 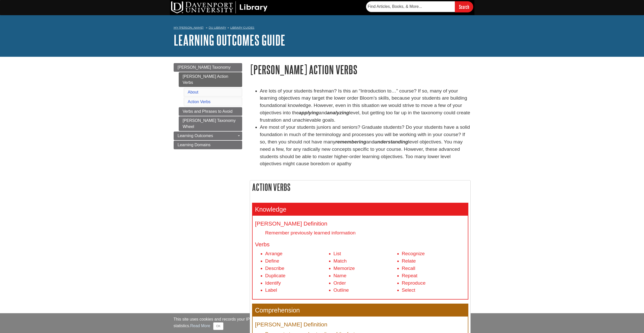 What do you see at coordinates (218, 326) in the screenshot?
I see `button: Close` at bounding box center [218, 326].